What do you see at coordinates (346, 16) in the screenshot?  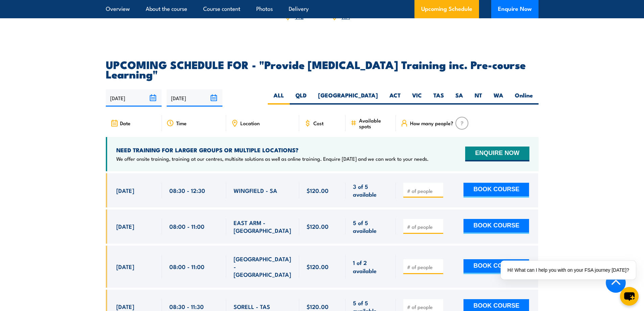 I see `a: WA` at bounding box center [346, 16].